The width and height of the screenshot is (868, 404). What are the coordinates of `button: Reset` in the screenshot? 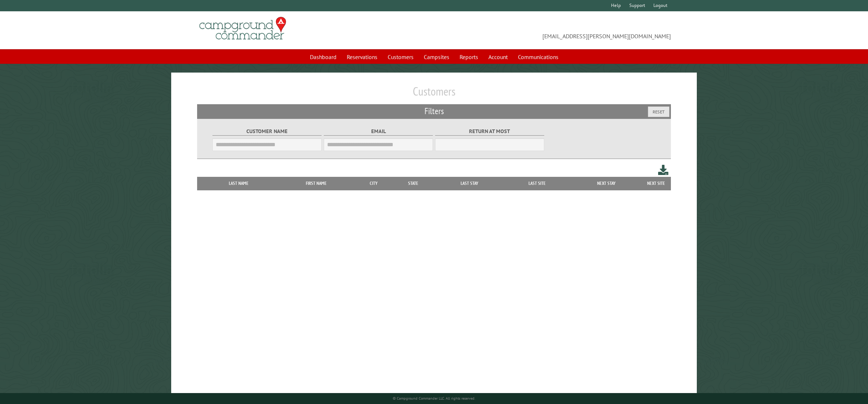 It's located at (659, 112).